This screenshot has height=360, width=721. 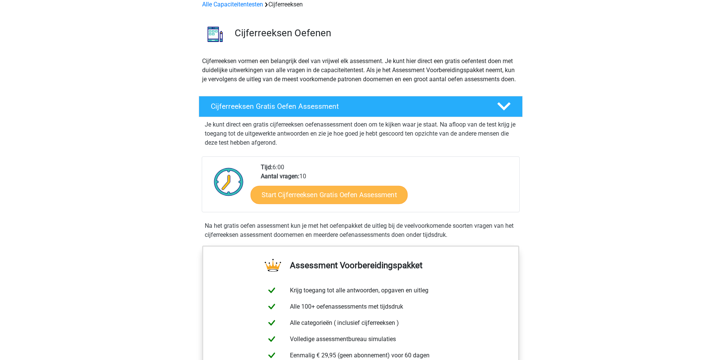 What do you see at coordinates (232, 4) in the screenshot?
I see `a: Alle Capaciteitentesten` at bounding box center [232, 4].